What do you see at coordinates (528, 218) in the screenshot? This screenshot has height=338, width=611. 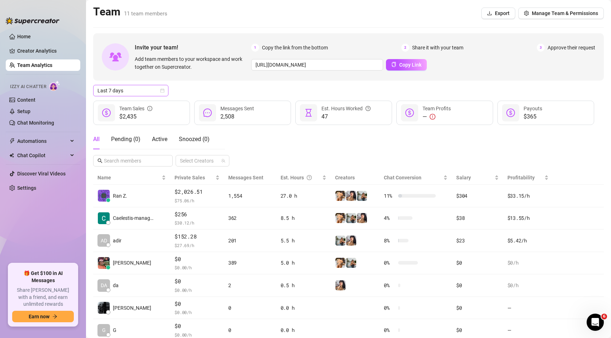 I see `div: $13.55 /h` at bounding box center [528, 218].